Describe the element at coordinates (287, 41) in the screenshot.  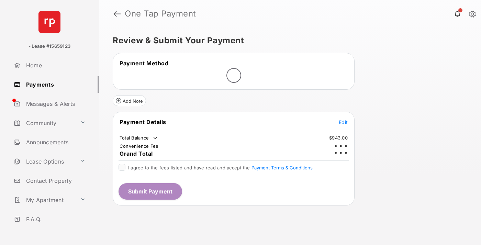
I see `h5: Review & Submit Your Payment` at that location.